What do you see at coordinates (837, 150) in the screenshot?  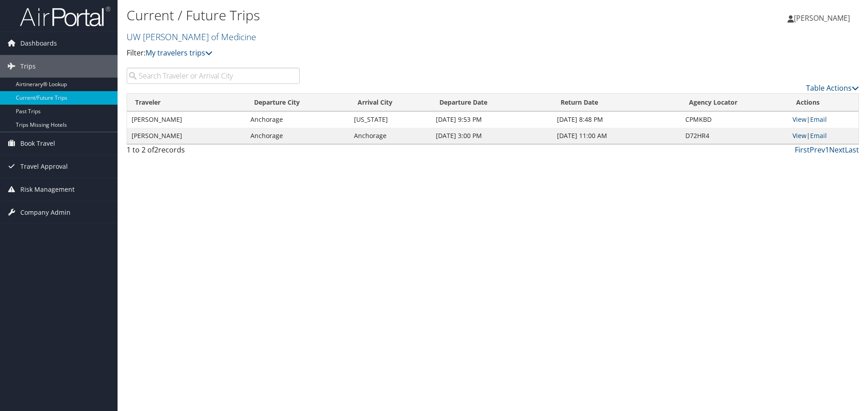 I see `a: Next` at bounding box center [837, 150].